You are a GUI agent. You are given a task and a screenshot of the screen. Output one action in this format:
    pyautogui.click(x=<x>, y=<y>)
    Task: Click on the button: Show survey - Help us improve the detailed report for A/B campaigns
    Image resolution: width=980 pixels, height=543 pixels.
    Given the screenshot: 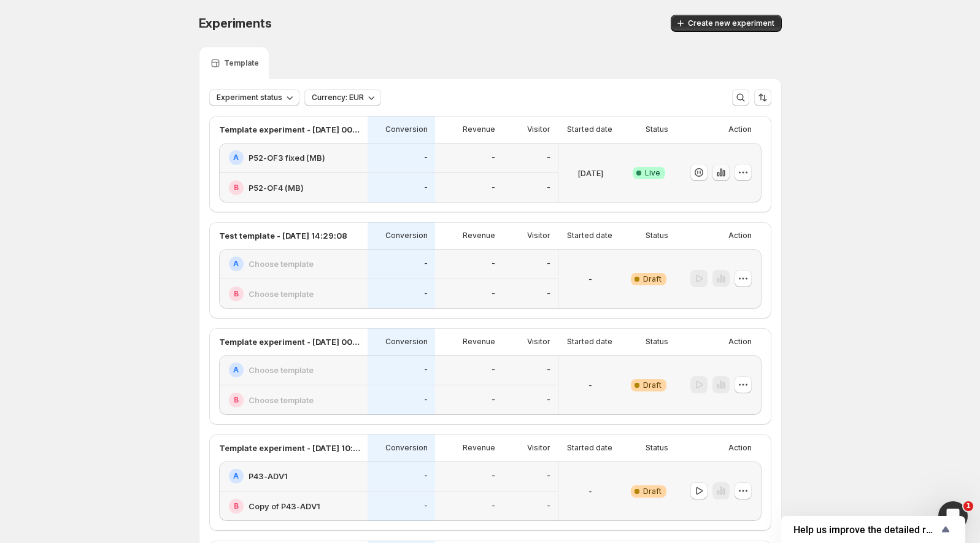 What is the action you would take?
    pyautogui.click(x=873, y=529)
    